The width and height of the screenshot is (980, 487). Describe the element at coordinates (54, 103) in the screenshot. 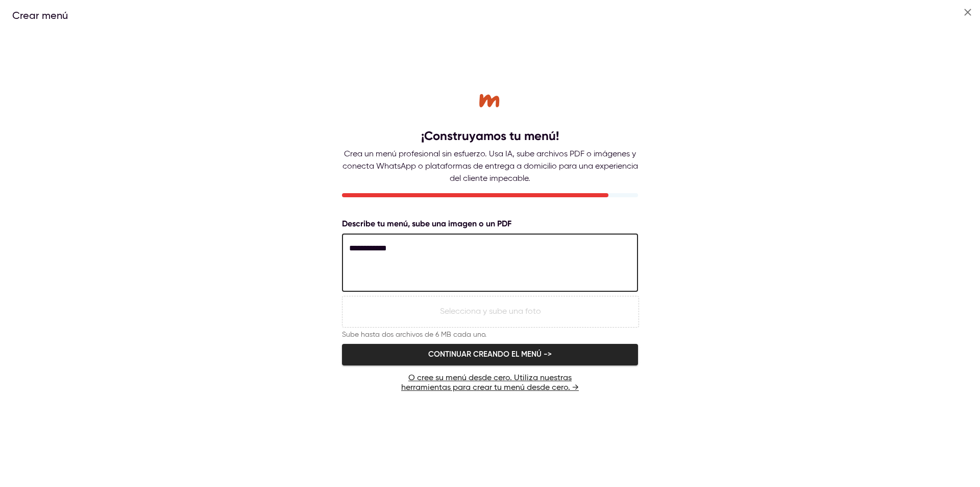

I see `font: MENÚ` at that location.